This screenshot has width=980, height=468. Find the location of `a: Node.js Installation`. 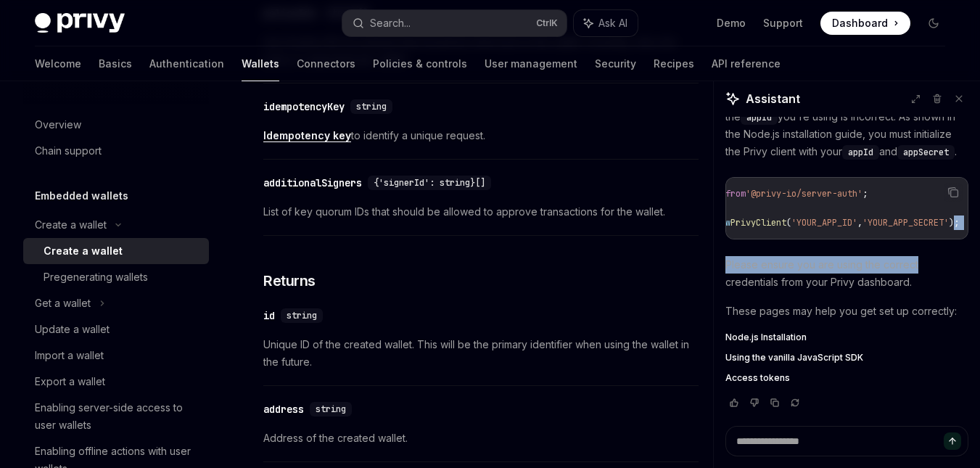

a: Node.js Installation is located at coordinates (847, 337).